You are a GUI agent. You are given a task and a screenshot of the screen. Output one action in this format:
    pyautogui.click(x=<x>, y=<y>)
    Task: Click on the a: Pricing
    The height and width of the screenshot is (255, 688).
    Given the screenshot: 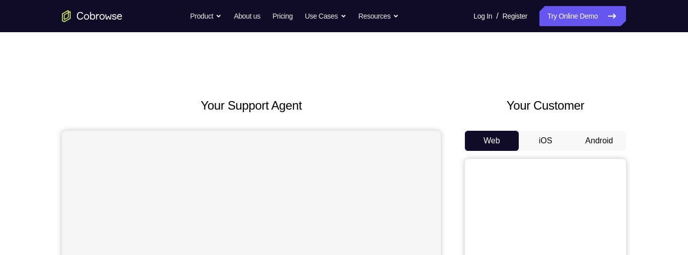 What is the action you would take?
    pyautogui.click(x=283, y=16)
    